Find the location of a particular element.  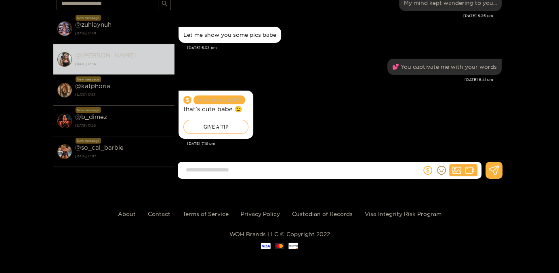

a: Custodian of Records is located at coordinates (322, 213).